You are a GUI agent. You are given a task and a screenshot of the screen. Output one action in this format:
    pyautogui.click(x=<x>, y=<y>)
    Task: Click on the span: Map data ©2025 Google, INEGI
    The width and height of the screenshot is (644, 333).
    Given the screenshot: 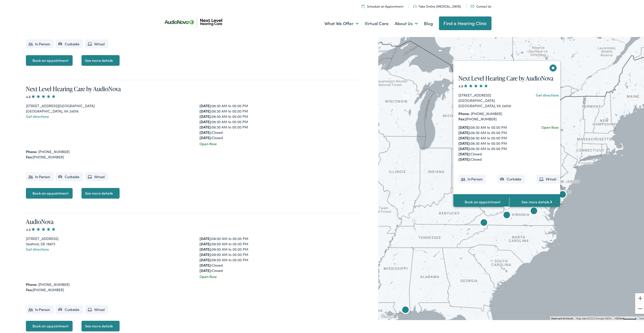 What is the action you would take?
    pyautogui.click(x=594, y=318)
    